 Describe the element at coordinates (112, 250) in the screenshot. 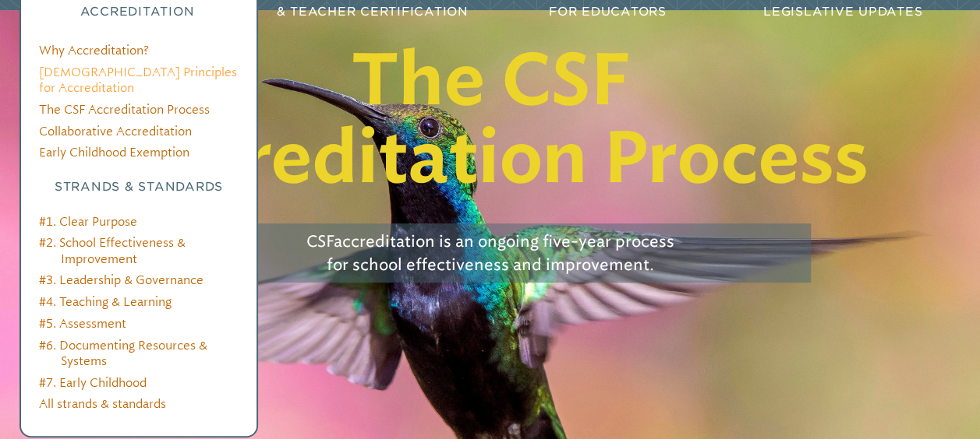

I see `a: #2. School Effectiveness & Improvement` at that location.